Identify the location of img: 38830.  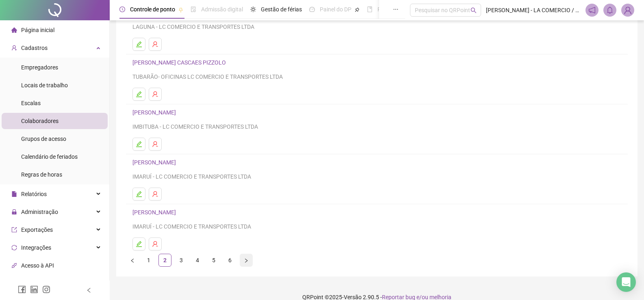
(628, 10).